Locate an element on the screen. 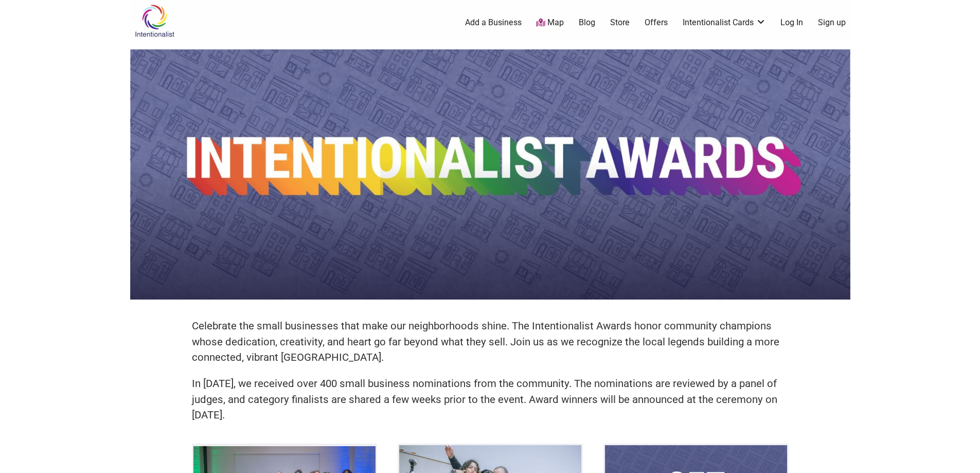 The image size is (980, 473). a: Blog is located at coordinates (587, 23).